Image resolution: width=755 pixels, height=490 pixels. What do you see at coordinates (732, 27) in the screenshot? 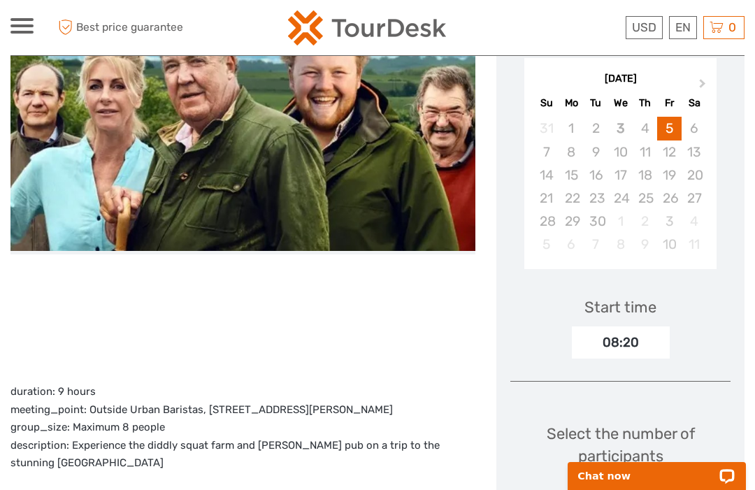
I see `span: 0` at bounding box center [732, 27].